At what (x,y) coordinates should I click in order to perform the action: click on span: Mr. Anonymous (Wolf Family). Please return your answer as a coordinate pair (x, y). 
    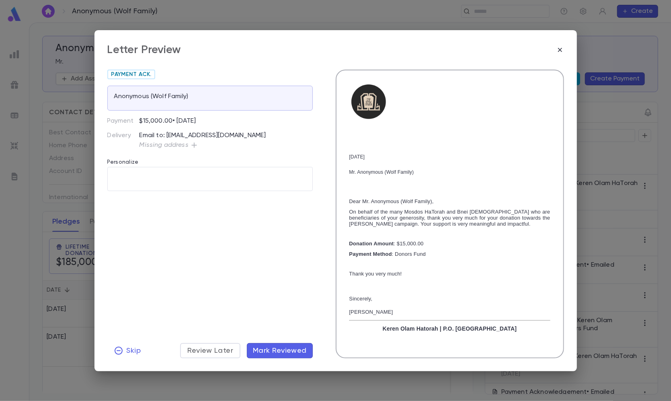
    Looking at the image, I should click on (382, 172).